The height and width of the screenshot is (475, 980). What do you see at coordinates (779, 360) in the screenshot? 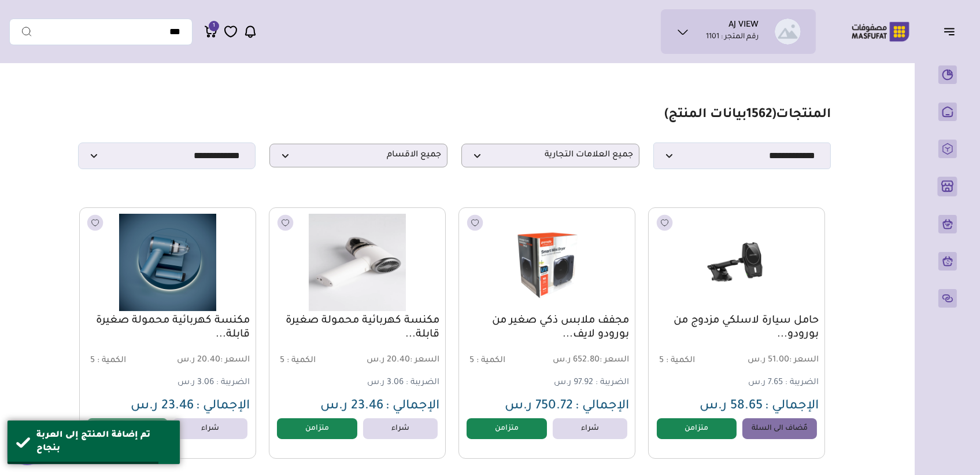
I see `span: 51.00 ر.س` at bounding box center [779, 360].